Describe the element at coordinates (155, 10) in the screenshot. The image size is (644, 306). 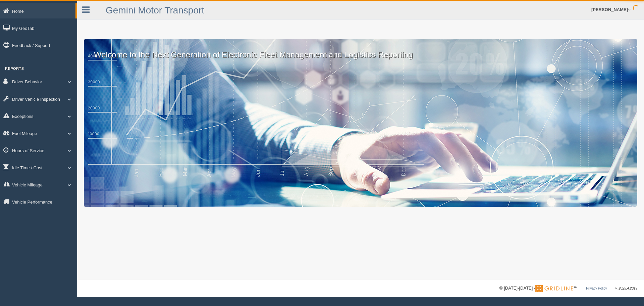
I see `a: Gemini Motor Transport` at that location.